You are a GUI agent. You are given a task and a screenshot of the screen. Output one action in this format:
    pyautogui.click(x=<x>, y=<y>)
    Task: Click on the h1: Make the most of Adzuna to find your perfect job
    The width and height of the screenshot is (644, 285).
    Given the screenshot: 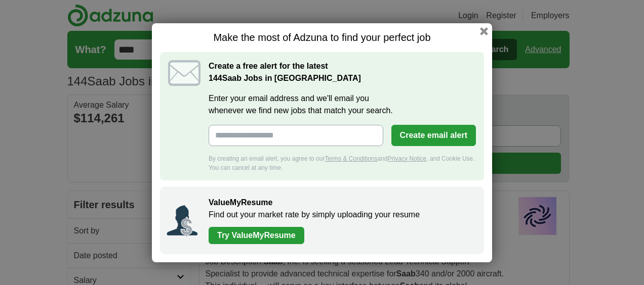 What is the action you would take?
    pyautogui.click(x=322, y=37)
    